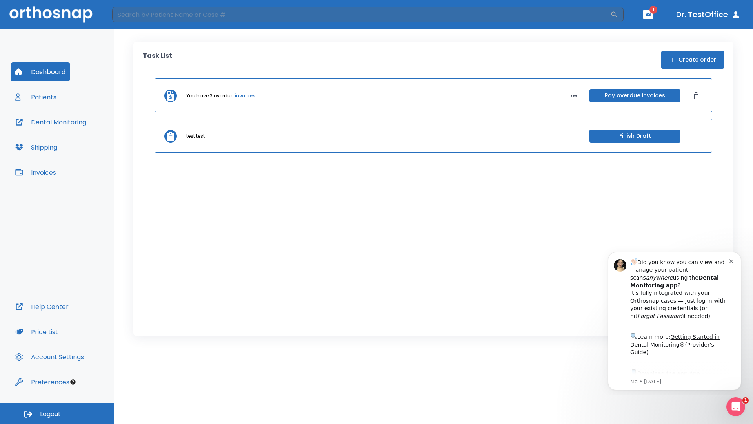 The image size is (753, 424). Describe the element at coordinates (36, 172) in the screenshot. I see `button: Invoices` at that location.